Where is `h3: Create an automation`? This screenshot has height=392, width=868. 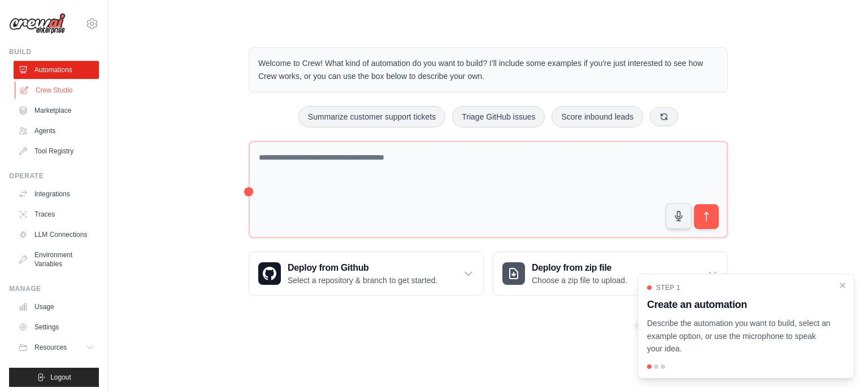 h3: Create an automation is located at coordinates (739, 305).